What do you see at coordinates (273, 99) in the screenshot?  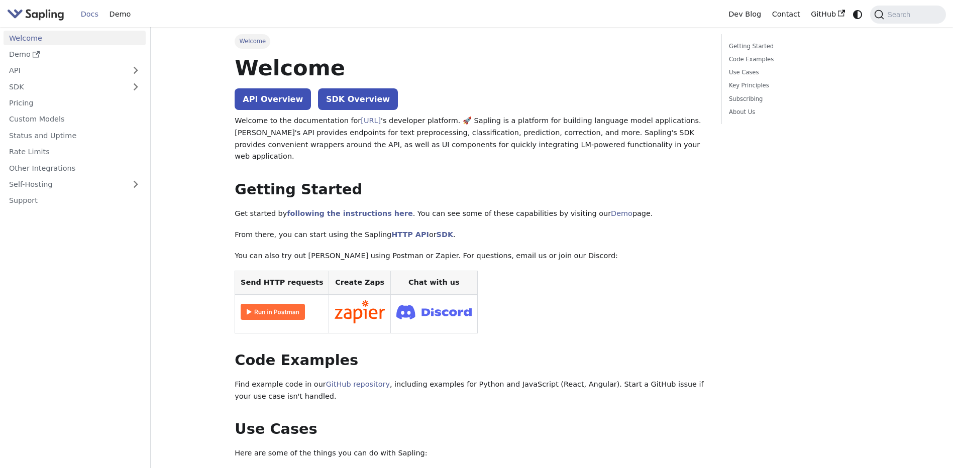 I see `a: API Overview` at bounding box center [273, 99].